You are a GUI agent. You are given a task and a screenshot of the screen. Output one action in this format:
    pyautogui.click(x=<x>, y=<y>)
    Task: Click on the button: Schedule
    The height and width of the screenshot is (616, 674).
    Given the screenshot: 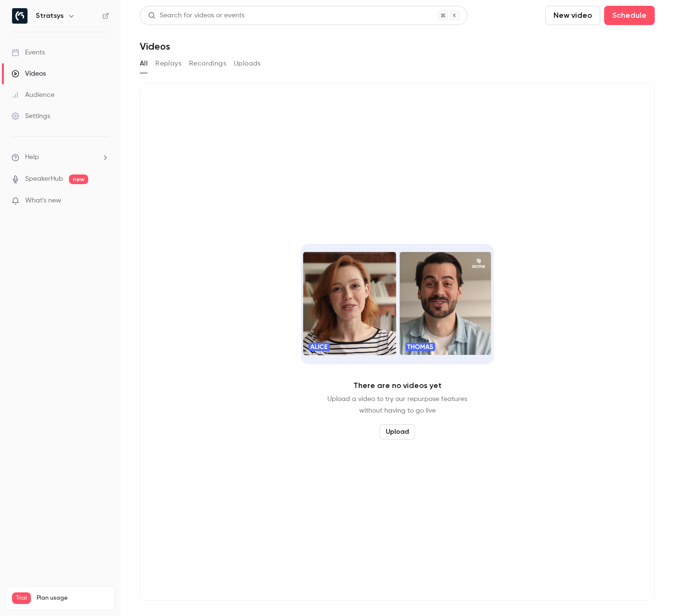 What is the action you would take?
    pyautogui.click(x=629, y=15)
    